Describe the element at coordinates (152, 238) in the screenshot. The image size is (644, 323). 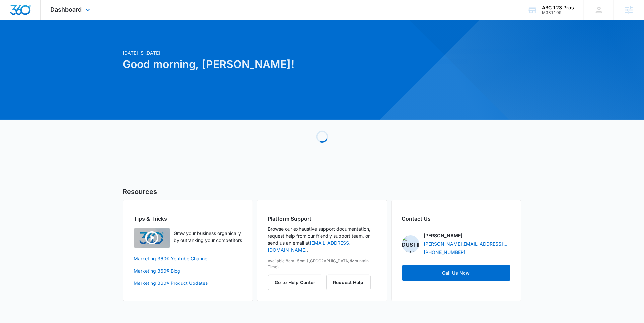
I see `img: Quick Overview Video` at that location.